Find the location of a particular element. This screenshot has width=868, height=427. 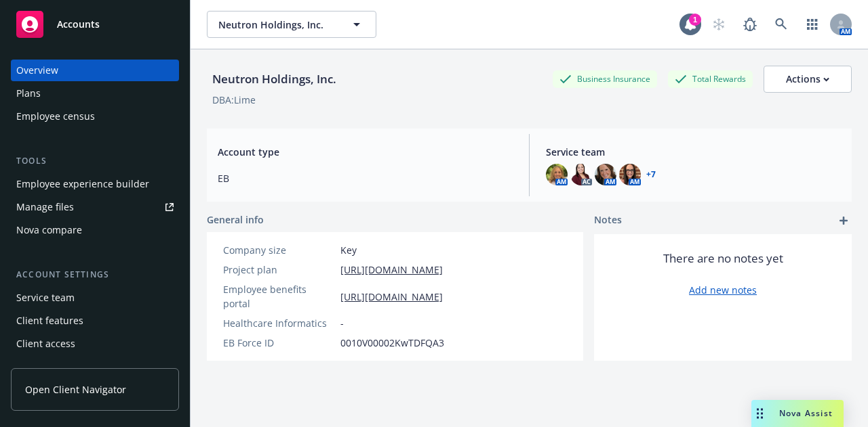

span: There are no notes yet is located at coordinates (723, 259).